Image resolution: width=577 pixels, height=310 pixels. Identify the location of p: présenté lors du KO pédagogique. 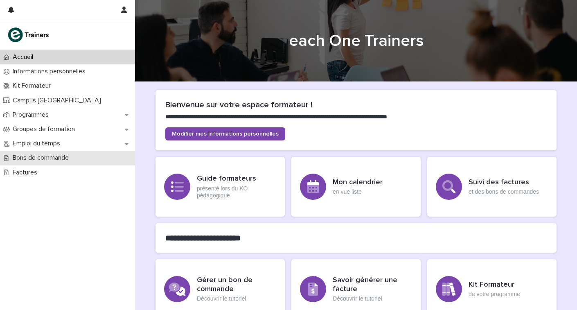
(237, 192).